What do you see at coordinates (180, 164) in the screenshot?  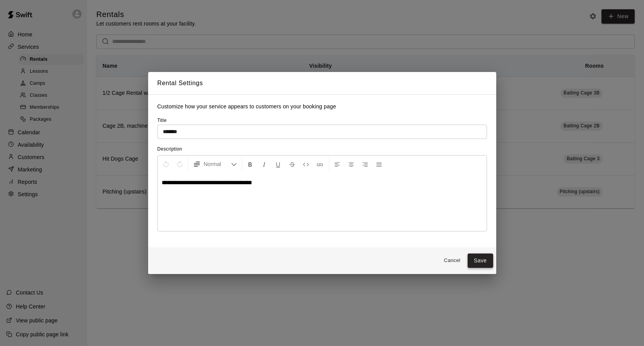 I see `button: Redo` at bounding box center [180, 164].